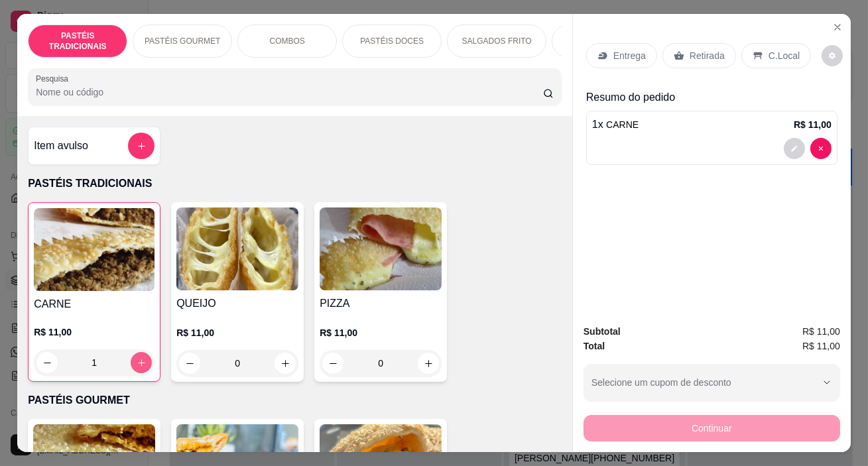 The width and height of the screenshot is (868, 466). Describe the element at coordinates (141, 146) in the screenshot. I see `button: add-separate-item` at that location.